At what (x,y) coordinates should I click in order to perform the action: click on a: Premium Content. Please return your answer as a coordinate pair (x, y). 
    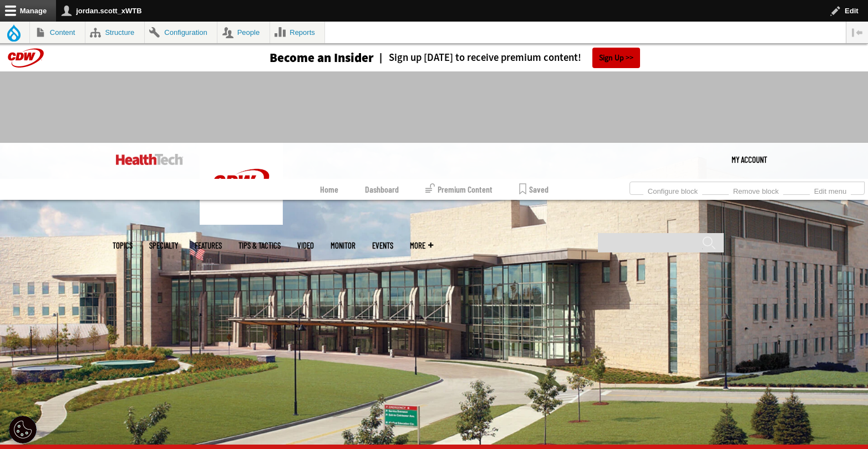
    Looking at the image, I should click on (458, 190).